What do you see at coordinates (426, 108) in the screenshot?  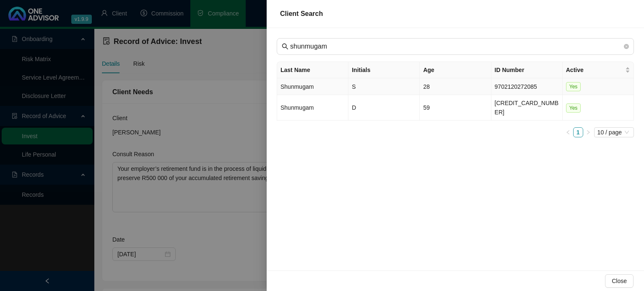 I see `span: 59` at bounding box center [426, 108].